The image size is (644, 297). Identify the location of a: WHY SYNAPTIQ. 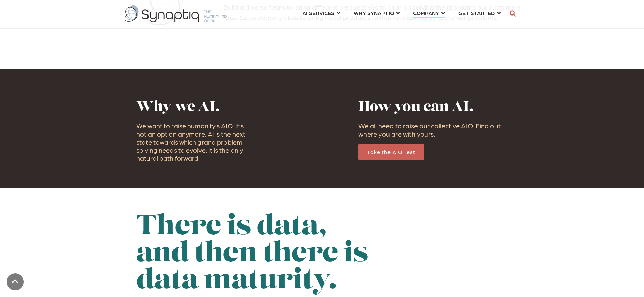
(376, 13).